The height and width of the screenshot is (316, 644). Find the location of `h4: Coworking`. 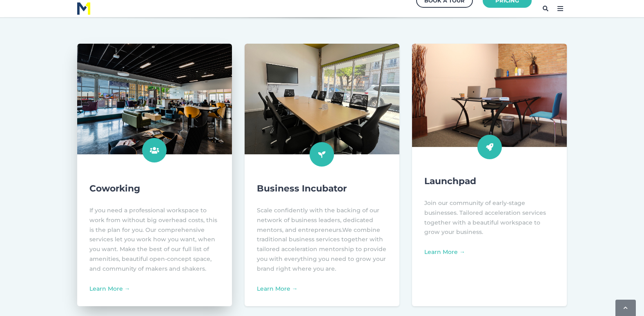

h4: Coworking is located at coordinates (154, 189).